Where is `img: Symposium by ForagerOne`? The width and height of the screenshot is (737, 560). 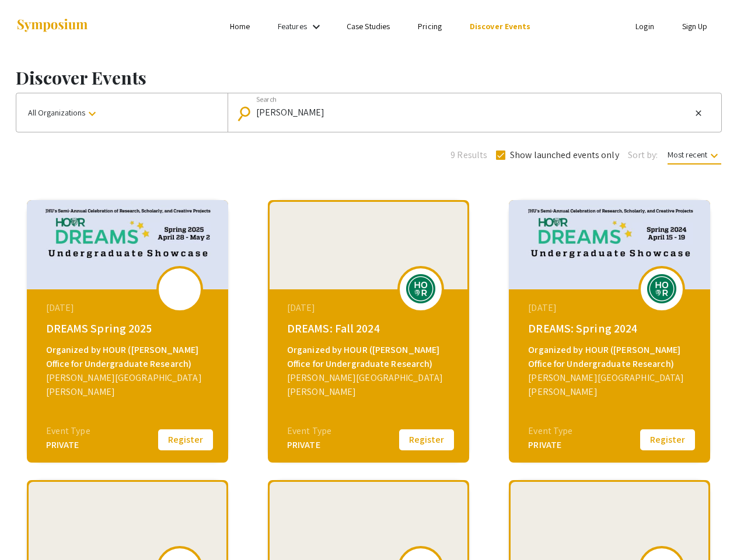
img: Symposium by ForagerOne is located at coordinates (52, 25).